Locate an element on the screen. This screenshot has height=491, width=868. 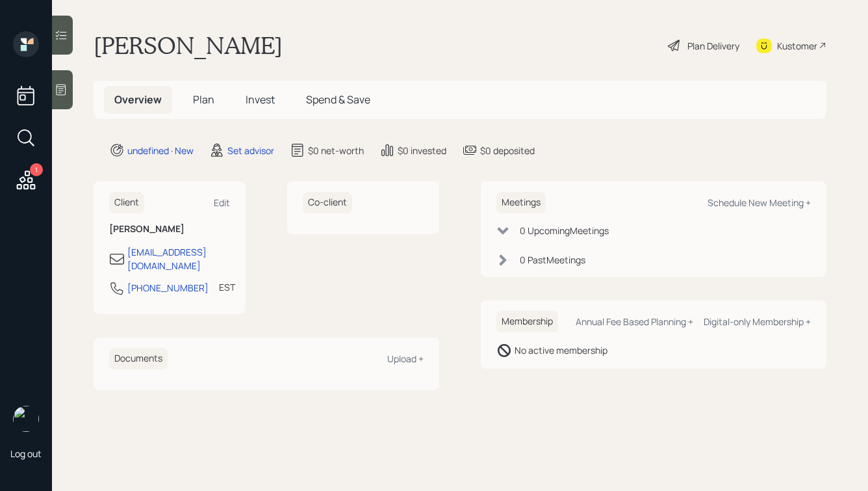
div: Upload + is located at coordinates (406, 358).